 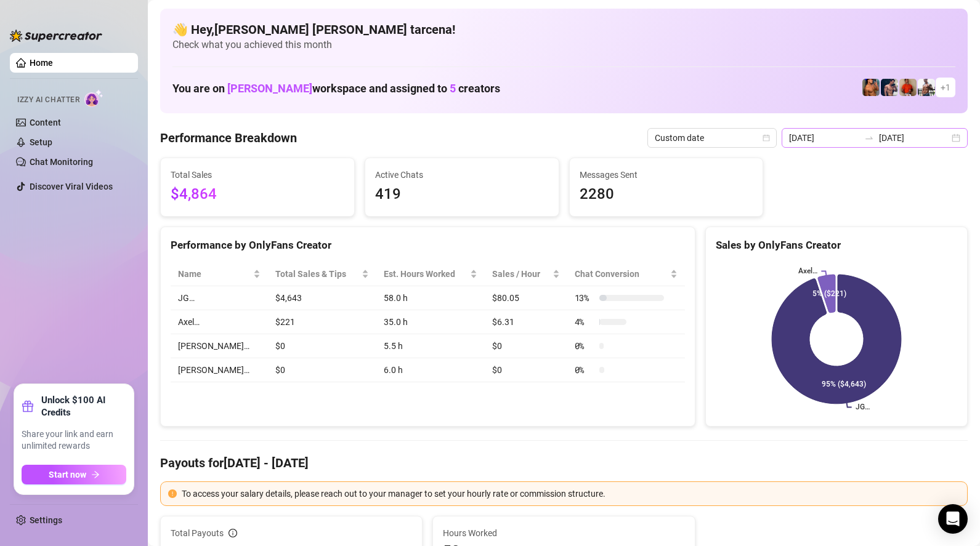 What do you see at coordinates (67, 475) in the screenshot?
I see `span: Start now` at bounding box center [67, 475].